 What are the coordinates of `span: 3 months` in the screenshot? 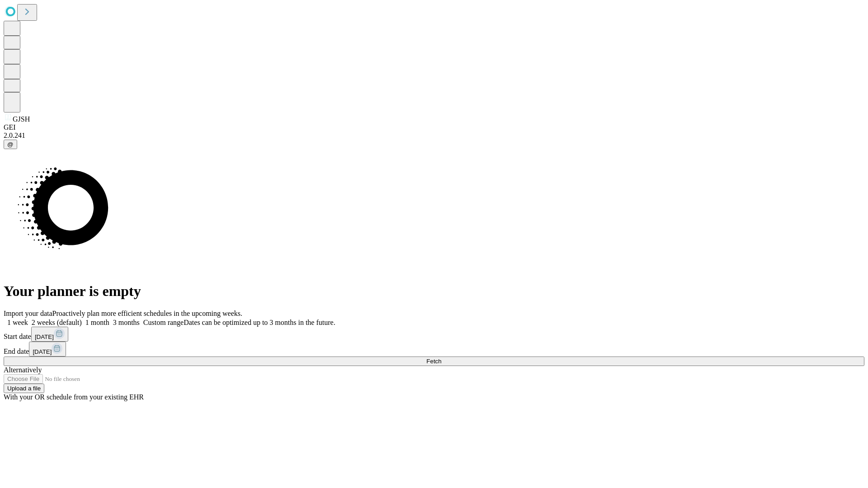 It's located at (126, 322).